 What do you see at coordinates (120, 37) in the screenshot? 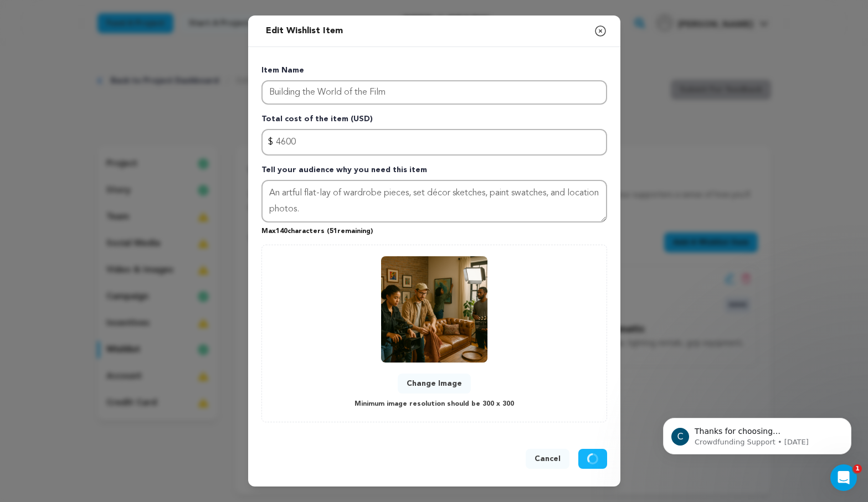
I see `p: Thanks for choosing Seed&amp;Spark for your project! If you have any questions as you go, just le...` at bounding box center [120, 37].